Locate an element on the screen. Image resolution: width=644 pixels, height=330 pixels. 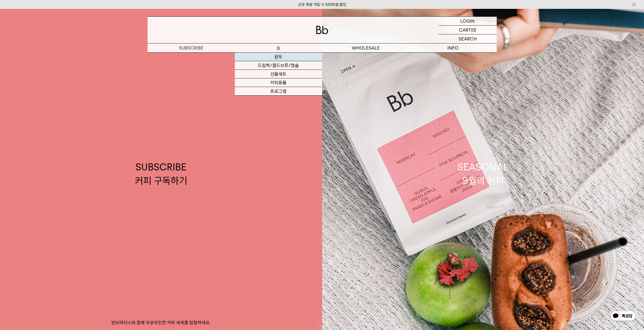
p: CART is located at coordinates (465, 30).